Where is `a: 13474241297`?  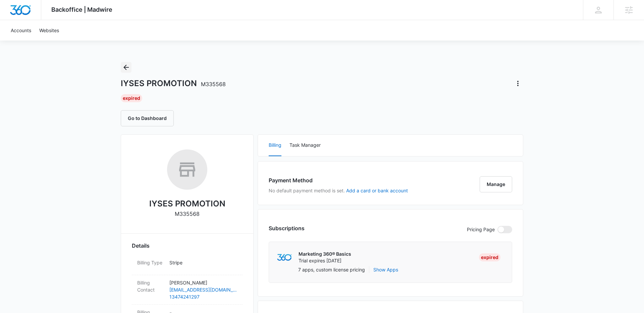 a: 13474241297 is located at coordinates (203, 297).